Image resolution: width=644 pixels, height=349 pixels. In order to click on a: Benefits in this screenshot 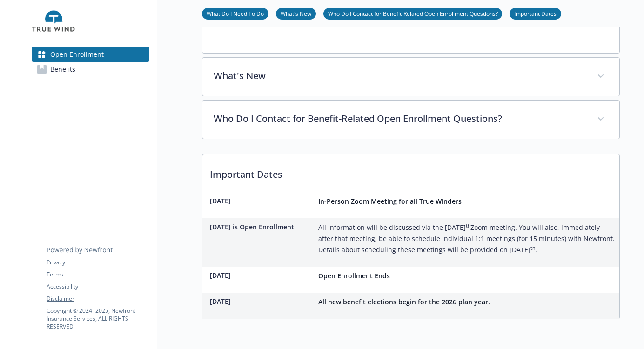, I will do `click(90, 70)`.